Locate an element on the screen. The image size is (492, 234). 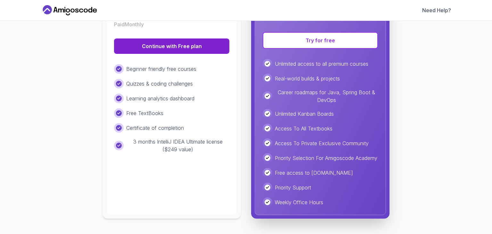
p: Quizzes & coding challenges is located at coordinates (159, 84).